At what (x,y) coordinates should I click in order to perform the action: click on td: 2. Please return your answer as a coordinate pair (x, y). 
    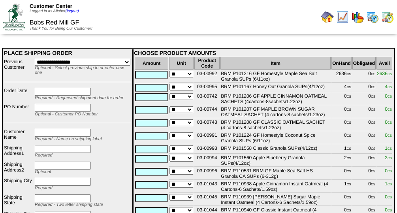
    Looking at the image, I should click on (341, 160).